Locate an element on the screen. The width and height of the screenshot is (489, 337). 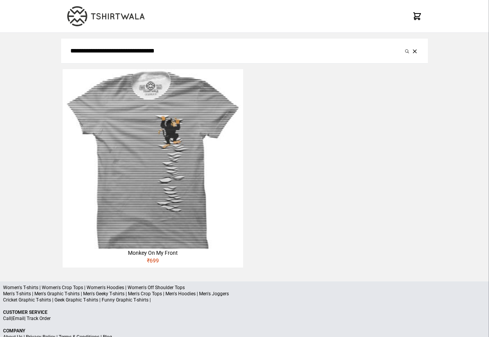
button: Submit your search query. is located at coordinates (407, 51).